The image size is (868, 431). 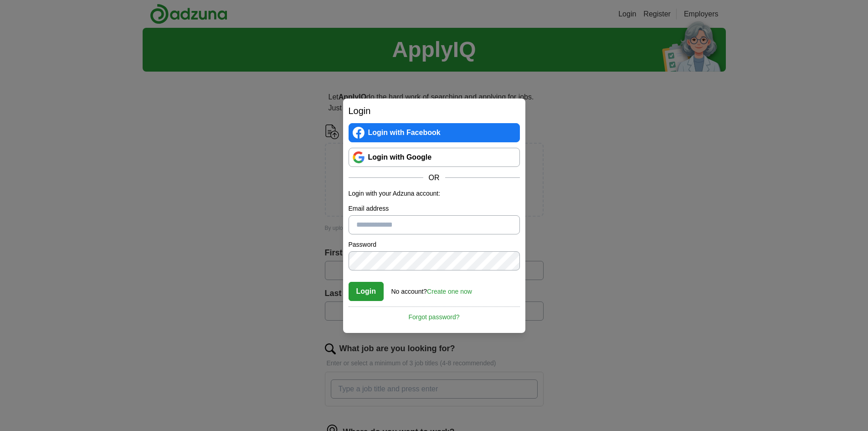 I want to click on label: Password, so click(x=435, y=245).